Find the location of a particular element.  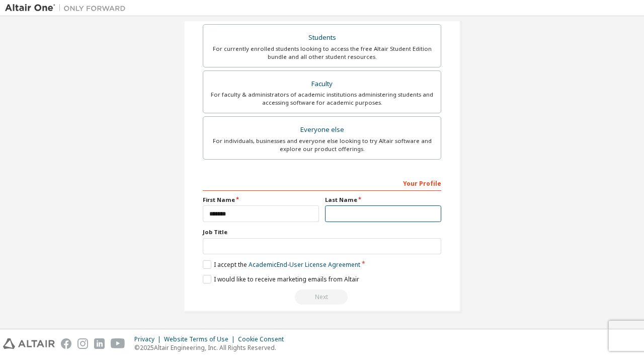

label: Last Name is located at coordinates (383, 200).